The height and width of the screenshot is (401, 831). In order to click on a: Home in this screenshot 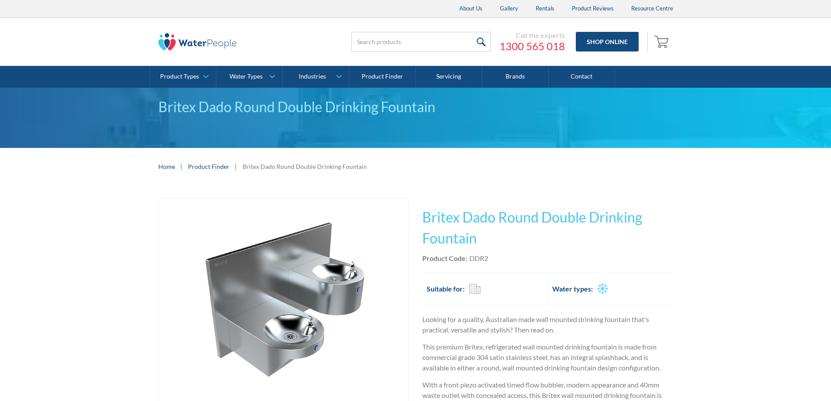, I will do `click(167, 166)`.